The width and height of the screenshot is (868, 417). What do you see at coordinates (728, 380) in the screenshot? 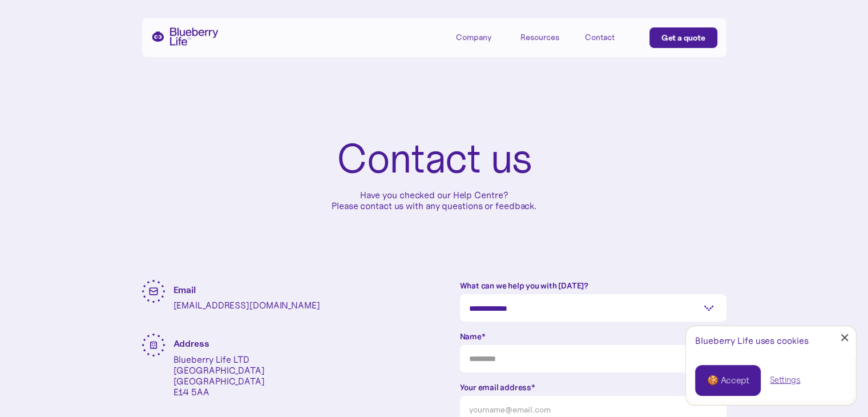
I see `div: 🍪 Accept` at bounding box center [728, 380].